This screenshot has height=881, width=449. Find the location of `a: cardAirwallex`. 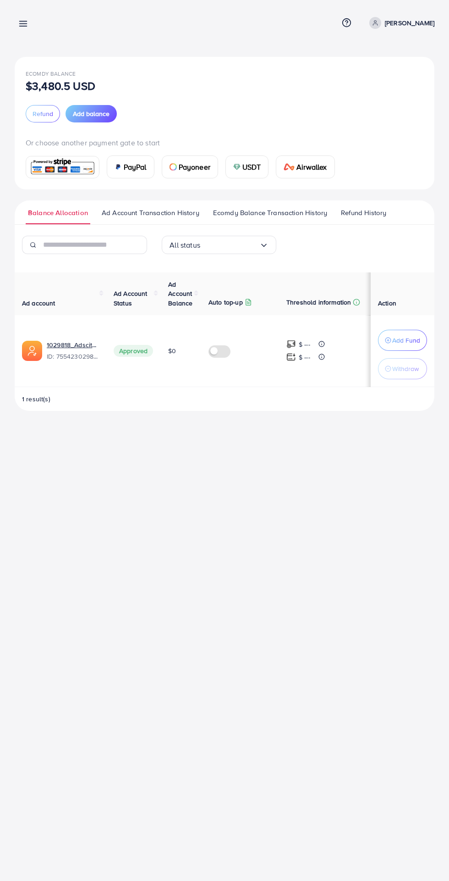

a: cardAirwallex is located at coordinates (305, 167).